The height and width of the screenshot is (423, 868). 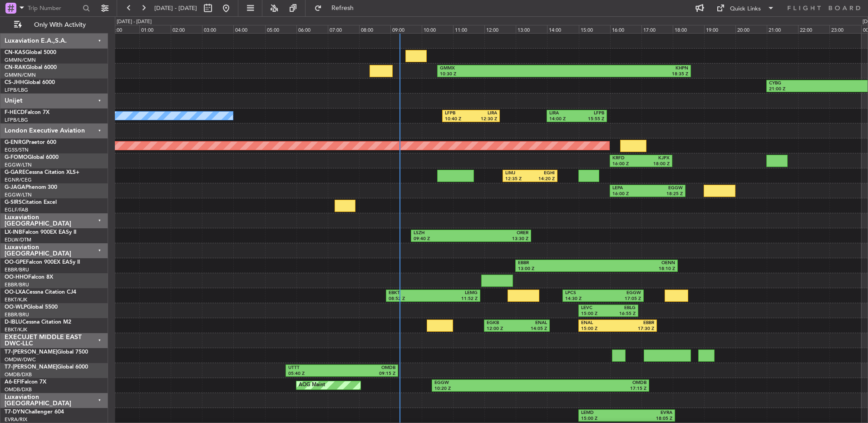 What do you see at coordinates (442, 233) in the screenshot?
I see `div: LSZH` at bounding box center [442, 233].